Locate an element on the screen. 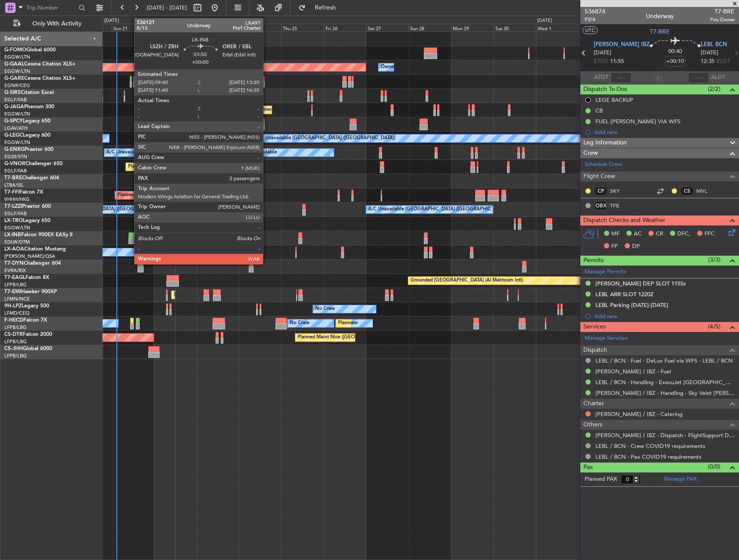  span: 11:55 is located at coordinates (617, 62).